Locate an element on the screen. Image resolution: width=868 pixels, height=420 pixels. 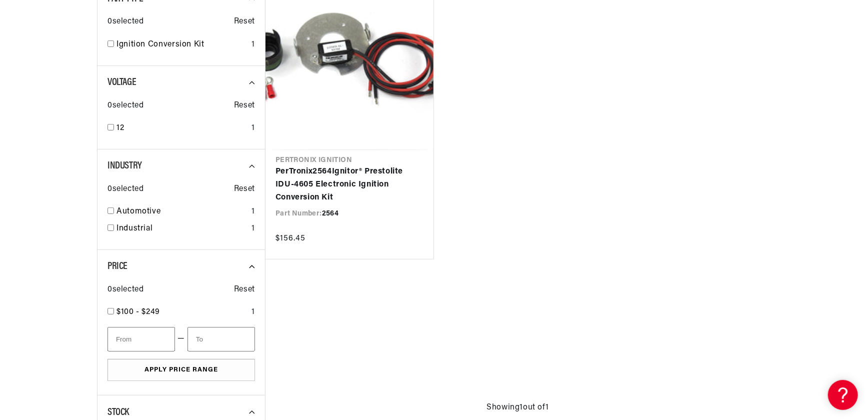
a: PerTronix2564Ignitor® Prestolite IDU-4605 Electronic Ignition Conversion Kit is located at coordinates (349, 185).